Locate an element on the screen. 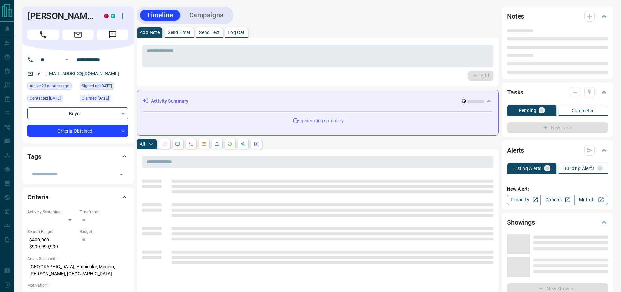 This screenshot has width=621, height=292. h2: Tags is located at coordinates (34, 156).